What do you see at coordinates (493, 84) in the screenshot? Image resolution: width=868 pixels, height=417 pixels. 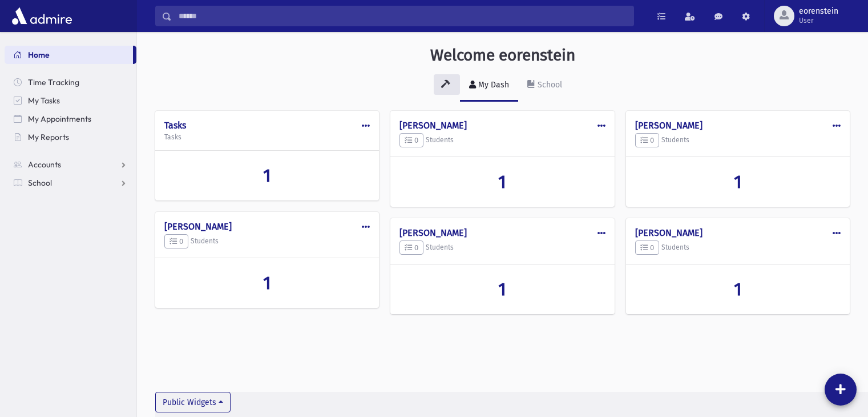 I see `div: My Dash` at bounding box center [493, 84].